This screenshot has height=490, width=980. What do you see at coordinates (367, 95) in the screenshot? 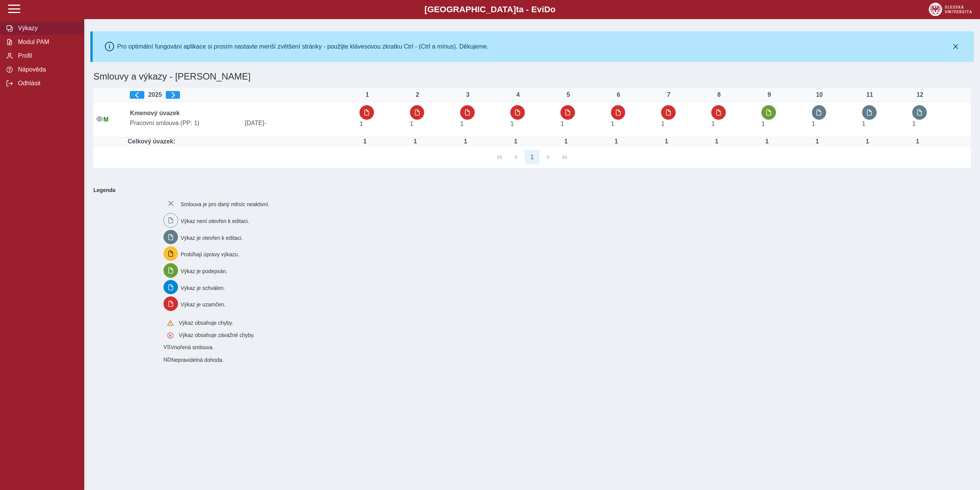
I see `div: 1` at bounding box center [367, 95].